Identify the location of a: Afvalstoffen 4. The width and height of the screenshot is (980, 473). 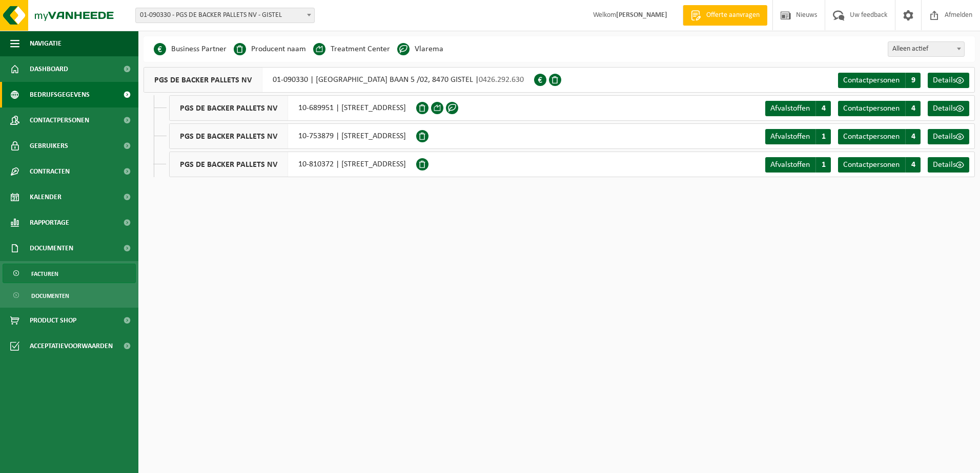
(798, 108).